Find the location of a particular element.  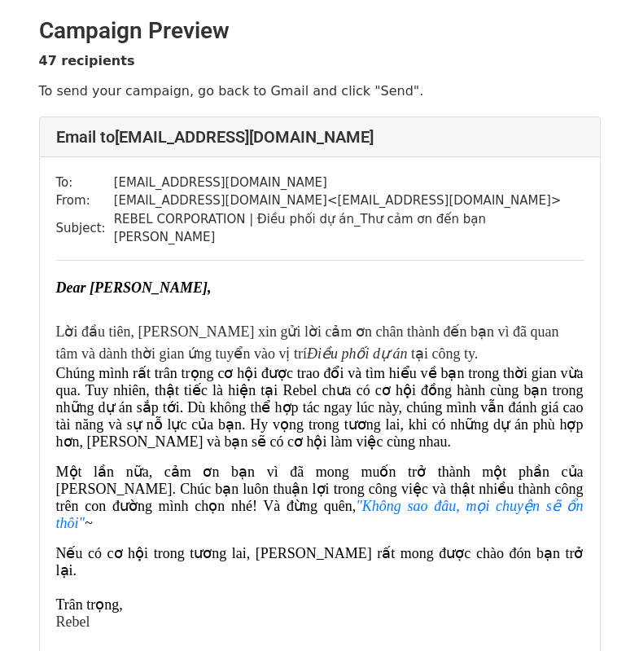

em: Điều phối dự án is located at coordinates (358, 354).